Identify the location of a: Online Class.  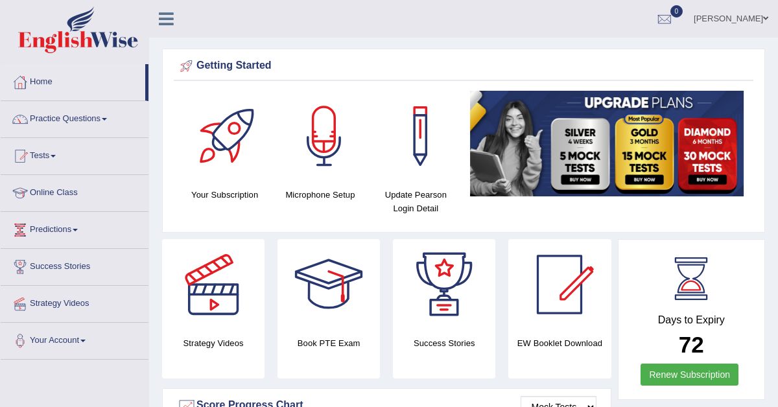
(75, 191).